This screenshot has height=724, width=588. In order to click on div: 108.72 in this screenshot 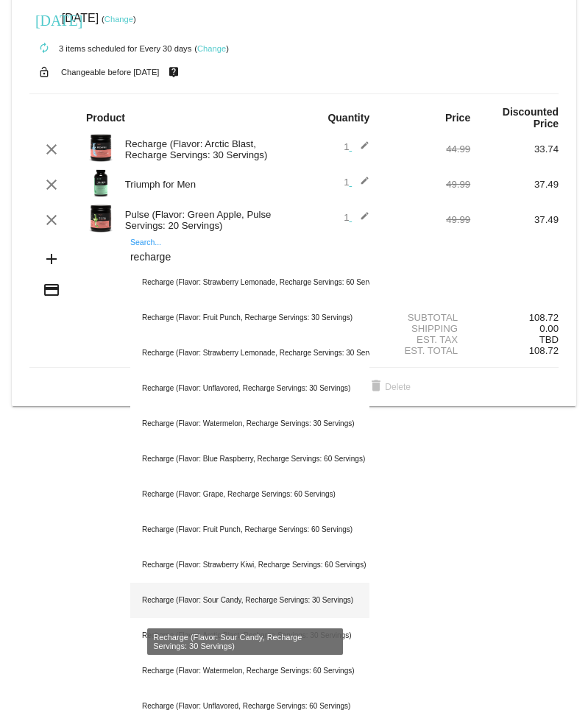, I will do `click(514, 318)`.